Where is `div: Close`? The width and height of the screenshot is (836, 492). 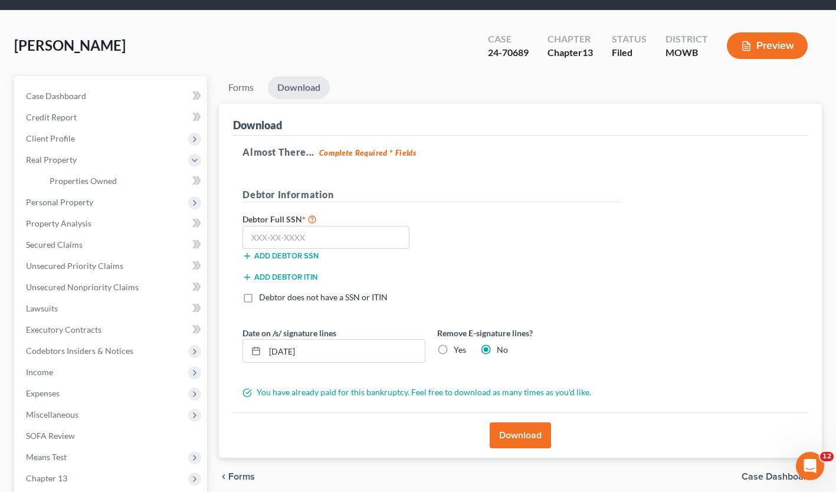 div: Close is located at coordinates (214, 30).